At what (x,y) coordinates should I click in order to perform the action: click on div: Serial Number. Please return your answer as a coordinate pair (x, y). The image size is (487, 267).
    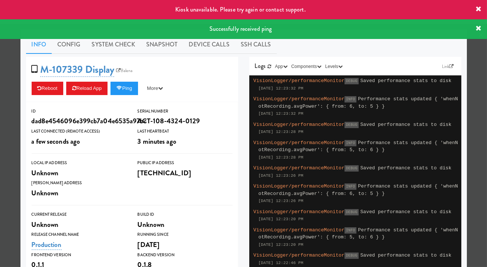
    Looking at the image, I should click on (185, 112).